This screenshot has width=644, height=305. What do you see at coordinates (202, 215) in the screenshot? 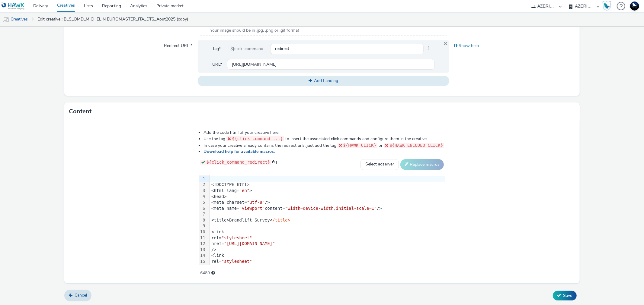
I see `div: 7` at bounding box center [202, 215].